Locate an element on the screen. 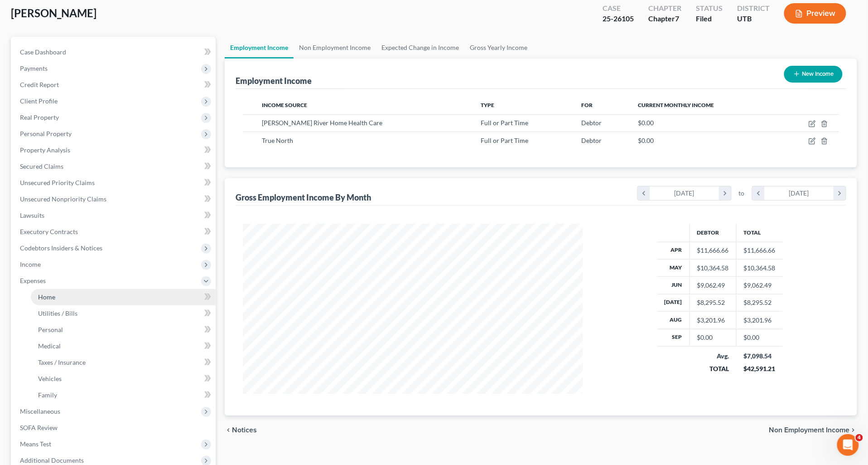 Image resolution: width=868 pixels, height=465 pixels. td: $11,666.66 is located at coordinates (760, 250).